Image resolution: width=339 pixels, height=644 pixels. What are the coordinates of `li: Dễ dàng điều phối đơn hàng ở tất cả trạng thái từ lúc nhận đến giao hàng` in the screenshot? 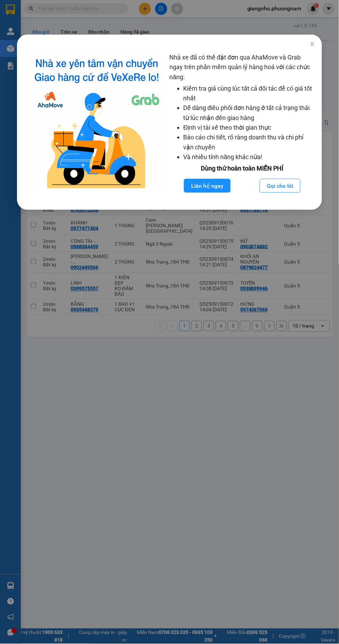 It's located at (249, 113).